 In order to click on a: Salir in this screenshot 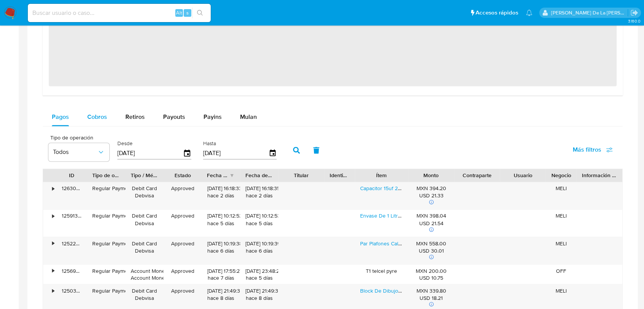, I will do `click(634, 13)`.